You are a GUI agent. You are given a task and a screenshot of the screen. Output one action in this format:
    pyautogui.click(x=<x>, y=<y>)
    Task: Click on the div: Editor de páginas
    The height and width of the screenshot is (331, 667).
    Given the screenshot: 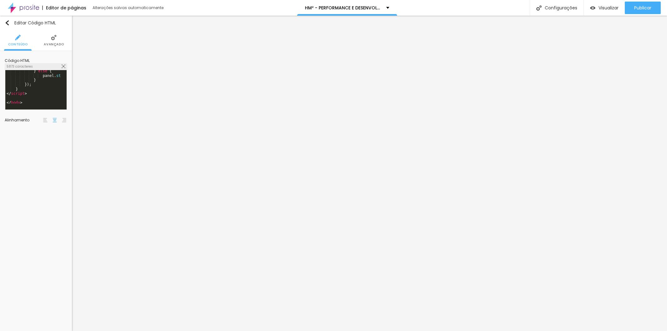 What is the action you would take?
    pyautogui.click(x=64, y=8)
    